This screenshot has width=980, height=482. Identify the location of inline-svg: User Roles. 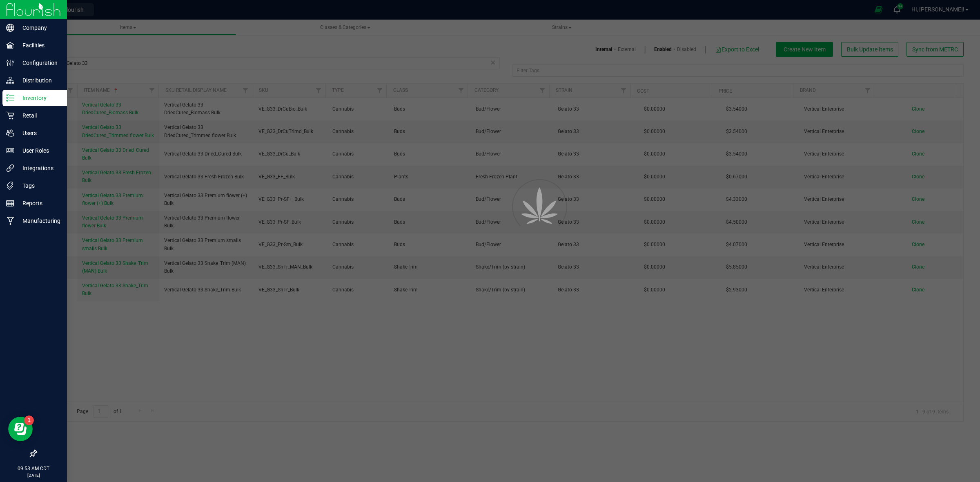
(10, 151).